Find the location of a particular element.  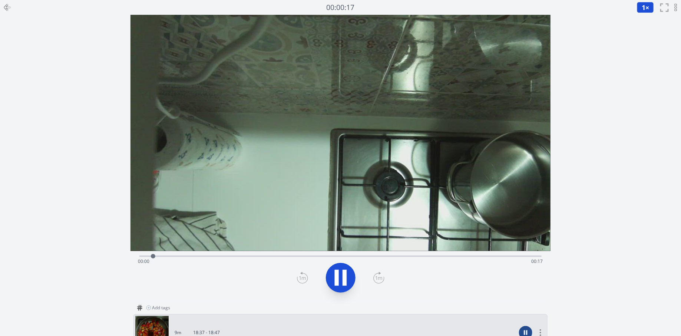

span: Add tags is located at coordinates (161, 308).